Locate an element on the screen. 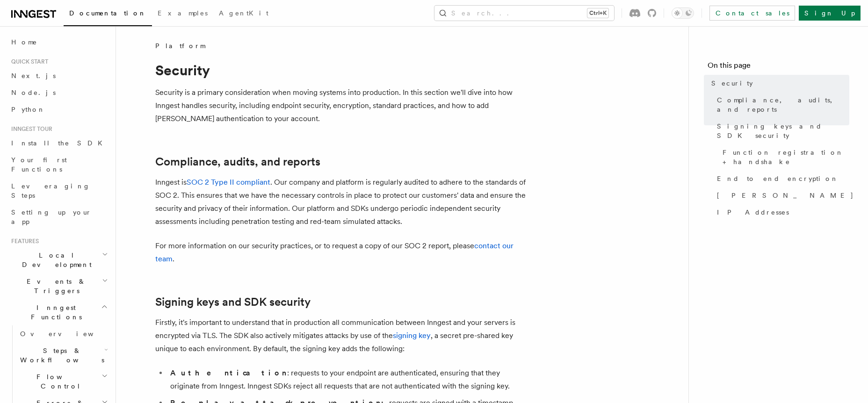 The image size is (868, 403). a: IP Addresses is located at coordinates (781, 213).